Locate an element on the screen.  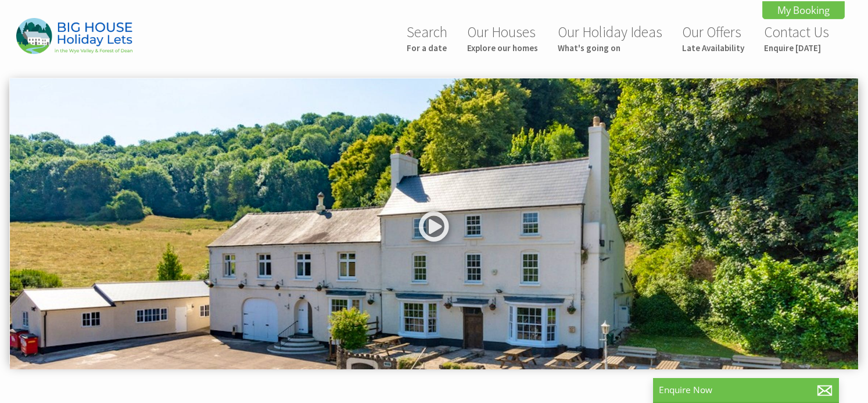
a: SearchFor a date is located at coordinates (427, 38).